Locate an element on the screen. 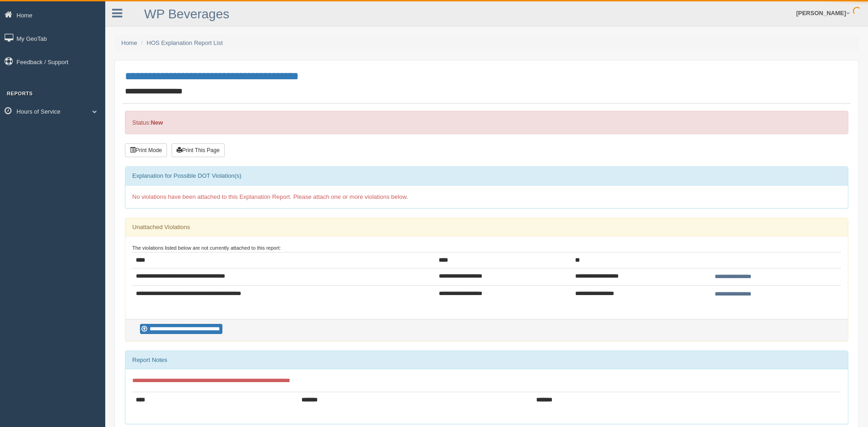  div: Unattached Violations is located at coordinates (486, 227).